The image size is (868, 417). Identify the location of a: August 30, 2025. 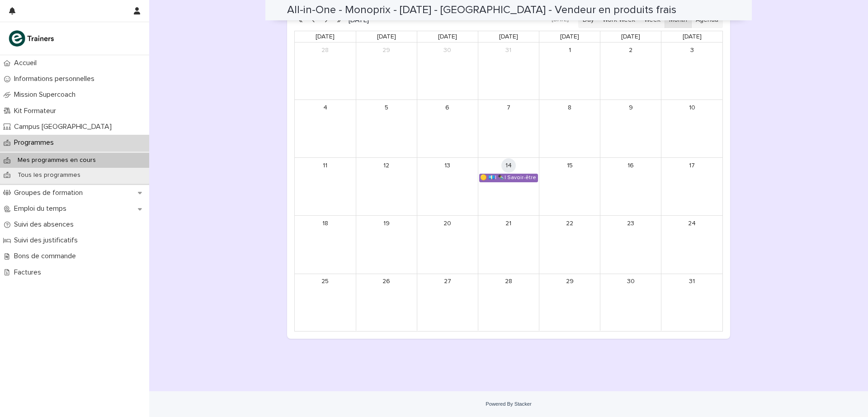
(631, 282).